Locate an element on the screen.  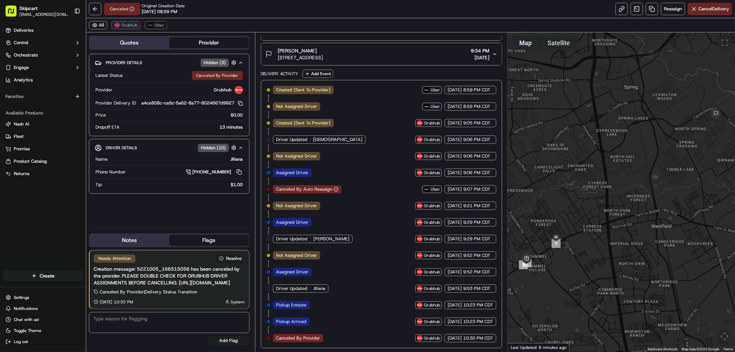
button: Show street map is located at coordinates (525, 43).